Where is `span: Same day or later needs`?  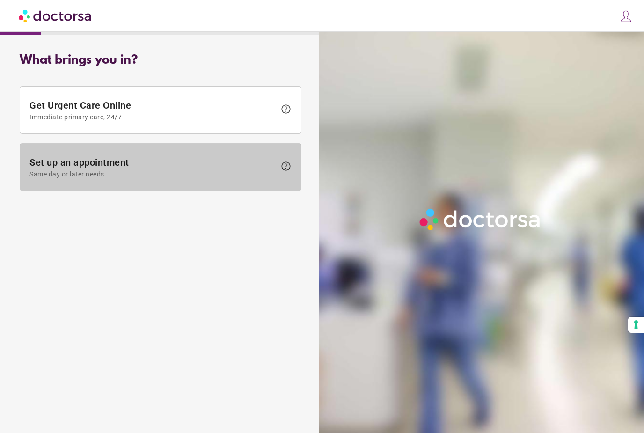 span: Same day or later needs is located at coordinates (153, 174).